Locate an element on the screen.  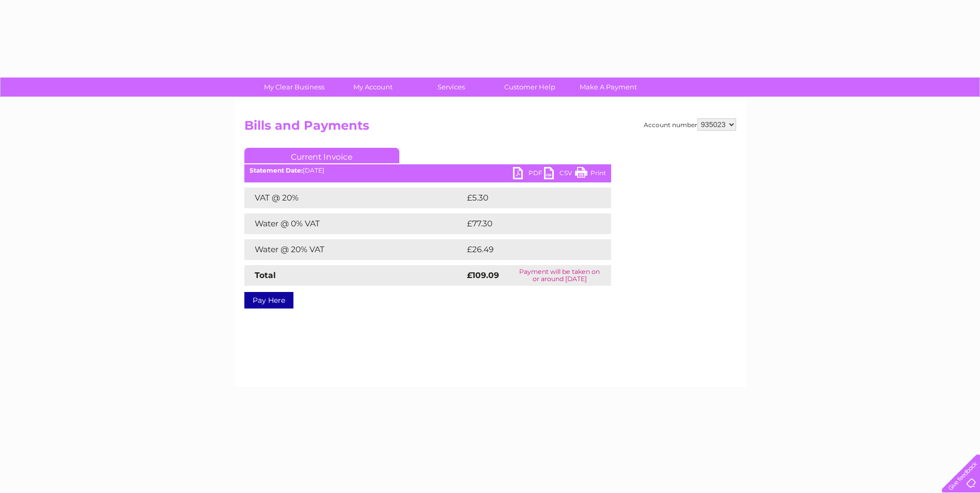
a: My Account is located at coordinates (373, 87).